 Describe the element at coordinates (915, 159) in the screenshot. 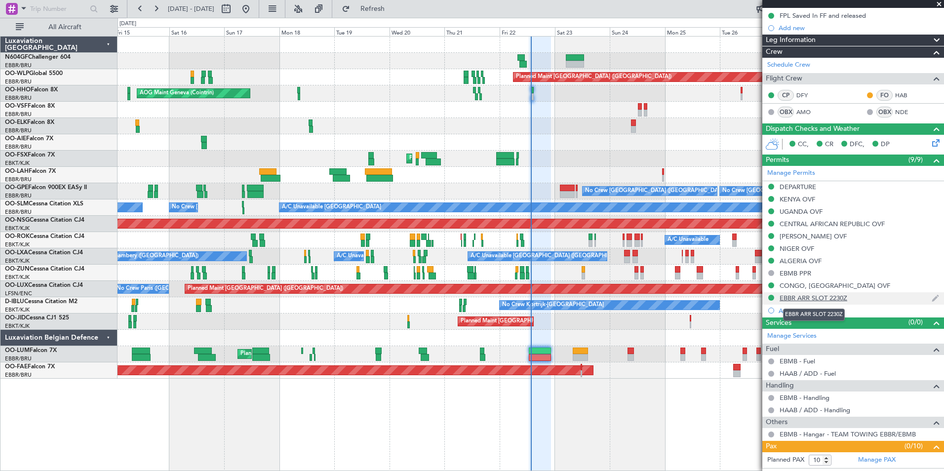

I see `span: (9/9)` at that location.